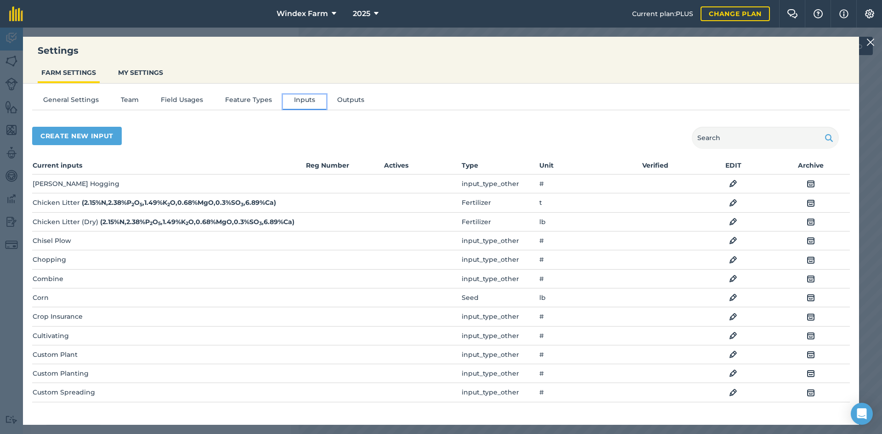  I want to click on td: Crop Insurance, so click(168, 317).